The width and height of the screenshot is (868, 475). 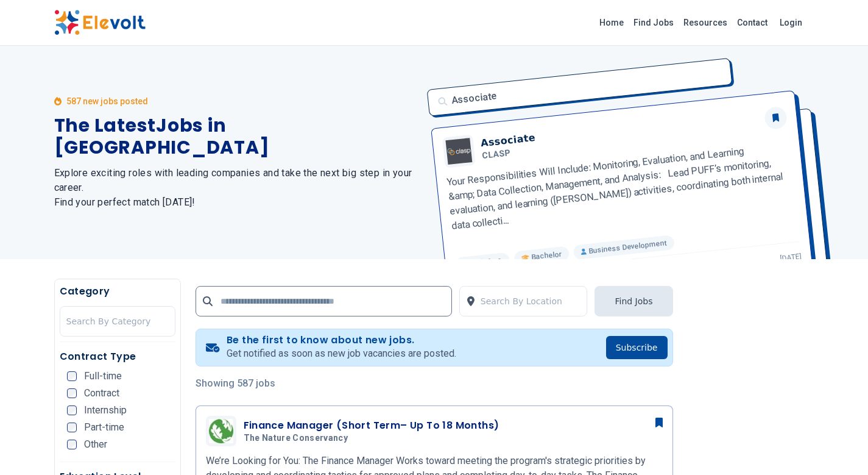 What do you see at coordinates (72, 410) in the screenshot?
I see `input: Internship` at bounding box center [72, 410].